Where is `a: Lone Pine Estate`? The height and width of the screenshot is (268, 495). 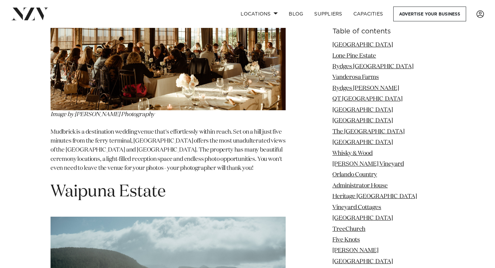 a: Lone Pine Estate is located at coordinates (354, 55).